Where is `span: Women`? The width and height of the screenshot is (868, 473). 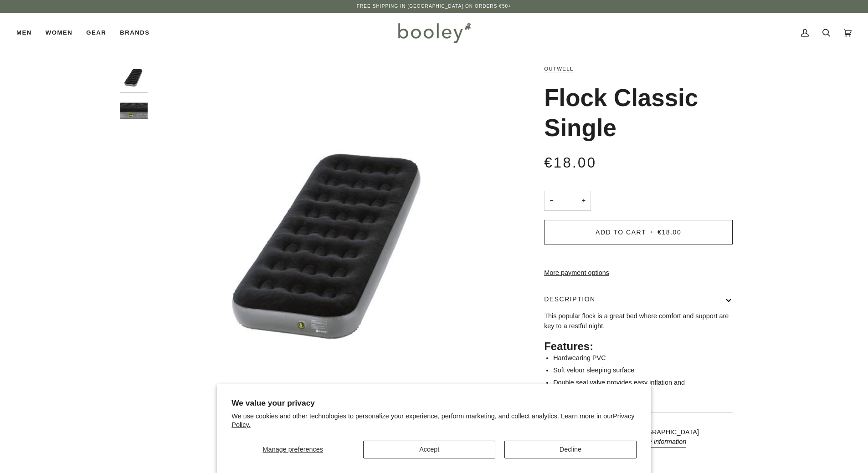
span: Women is located at coordinates (59, 33).